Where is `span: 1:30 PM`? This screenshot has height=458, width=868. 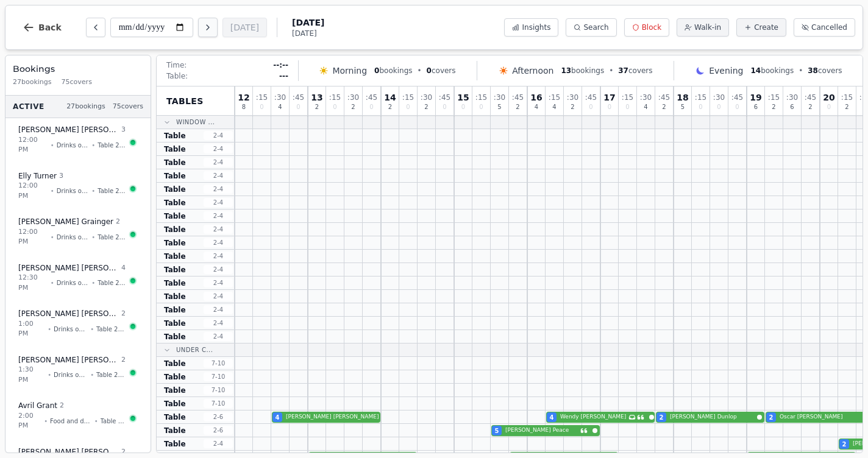
span: 1:30 PM is located at coordinates (32, 375).